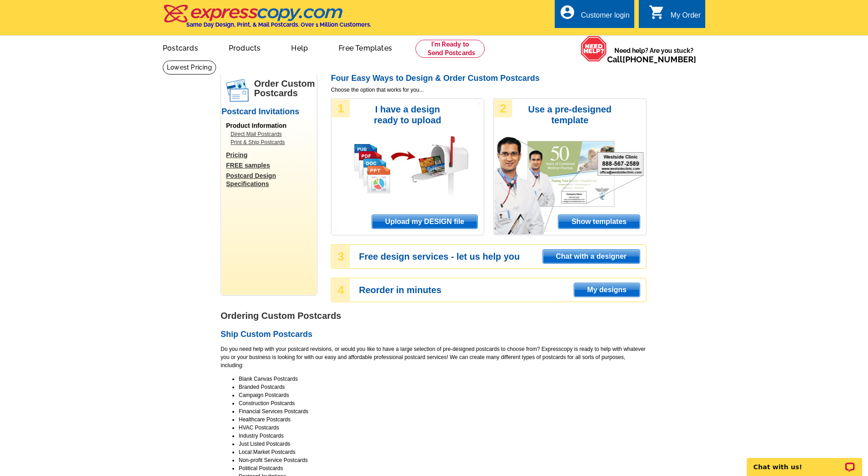 The image size is (868, 476). What do you see at coordinates (267, 20) in the screenshot?
I see `a: Same Day Design, Print, & Mail Postcards. Over 1 Million Customers.` at bounding box center [267, 20].